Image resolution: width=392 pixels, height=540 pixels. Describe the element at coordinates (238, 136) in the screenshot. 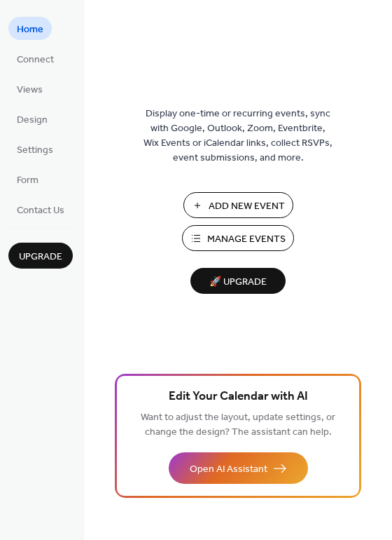

I see `span: Display one-time or recurring events, sync with Google, Outlook, Zoom, Eventbrite, Wix Events or ...` at that location.